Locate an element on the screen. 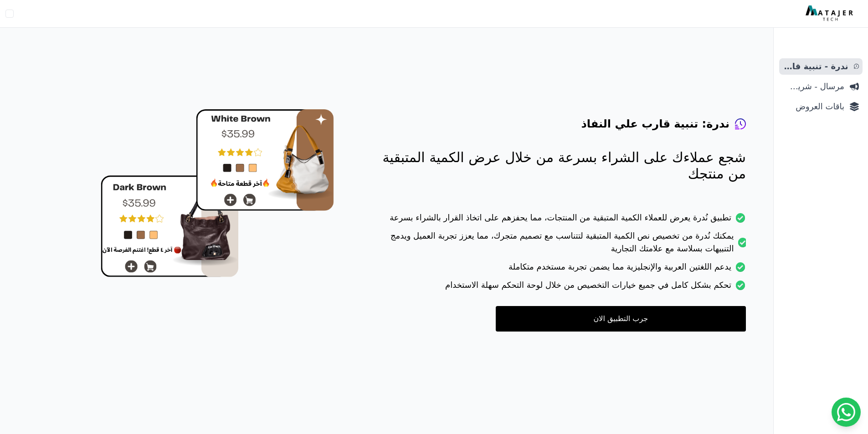 This screenshot has height=434, width=868. li: تحكم بشكل كامل في جميع خيارات التخصيص من خلال لوحة التحكم سهلة الاستخدام is located at coordinates (558, 288).